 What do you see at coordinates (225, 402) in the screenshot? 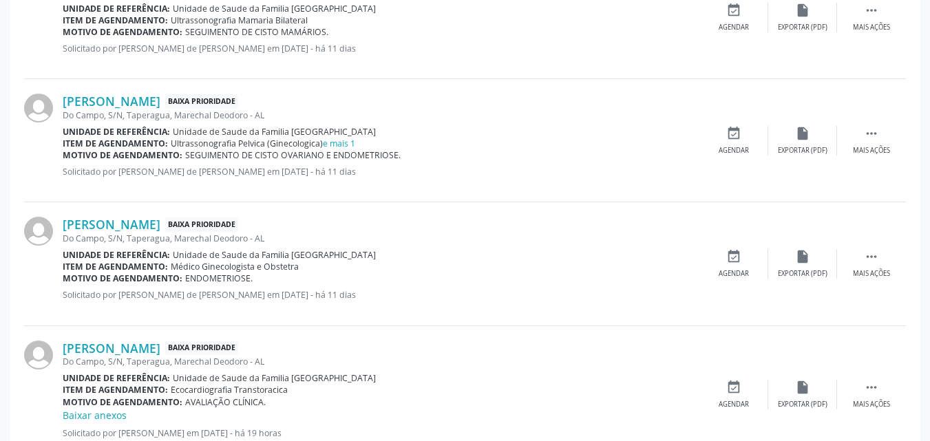
I see `span: AVALIAÇÃO CLÍNICA.` at bounding box center [225, 402].